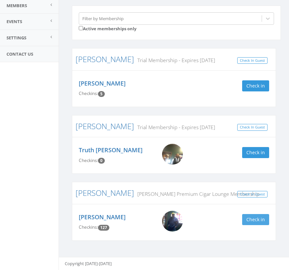 This screenshot has height=270, width=289. What do you see at coordinates (17, 6) in the screenshot?
I see `span: Members` at bounding box center [17, 6].